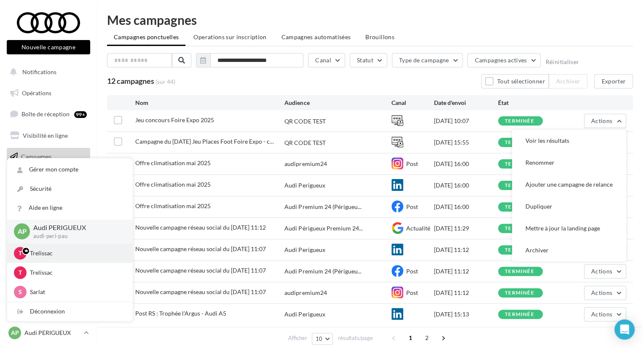  I want to click on button: Nouvelle campagne, so click(48, 47).